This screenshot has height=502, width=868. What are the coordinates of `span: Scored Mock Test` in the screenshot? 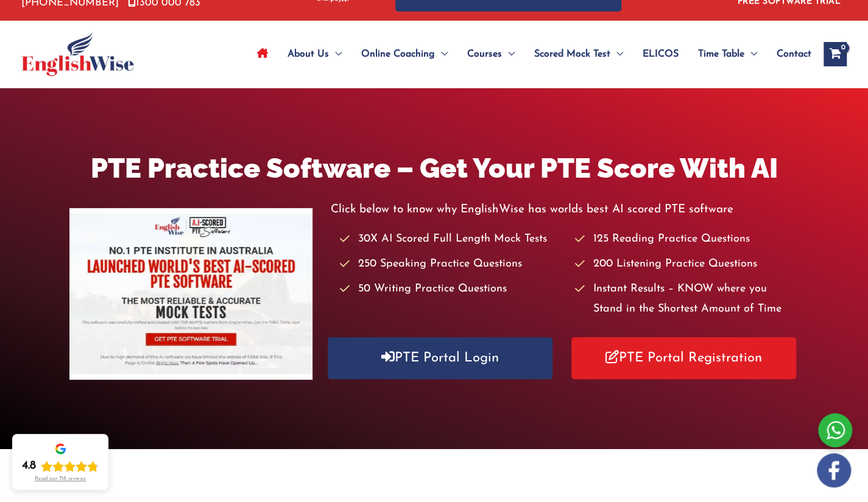 It's located at (572, 54).